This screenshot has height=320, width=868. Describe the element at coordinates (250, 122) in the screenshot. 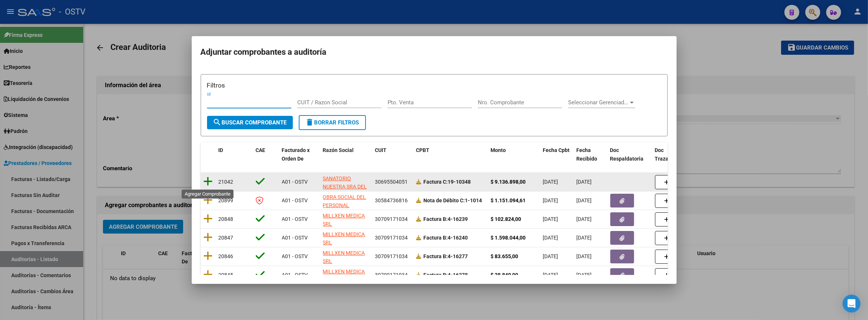

I see `span: Buscar Comprobante` at that location.